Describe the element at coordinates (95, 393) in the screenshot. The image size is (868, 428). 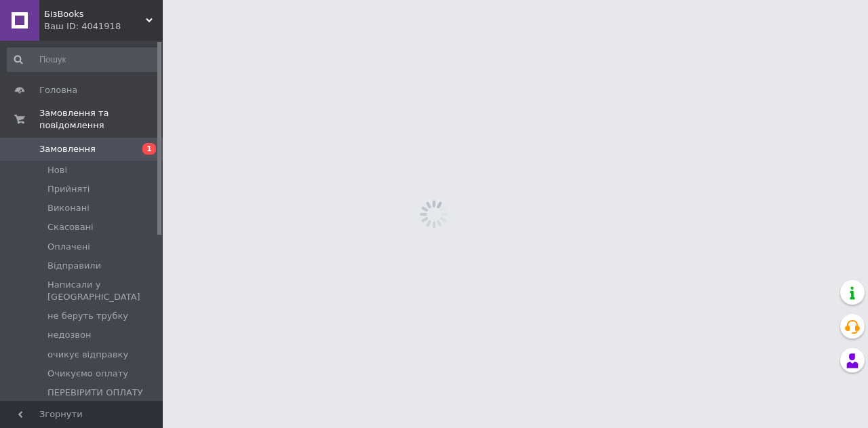
I see `span: ПЕРЕВІРИТИ ОПЛАТУ` at that location.